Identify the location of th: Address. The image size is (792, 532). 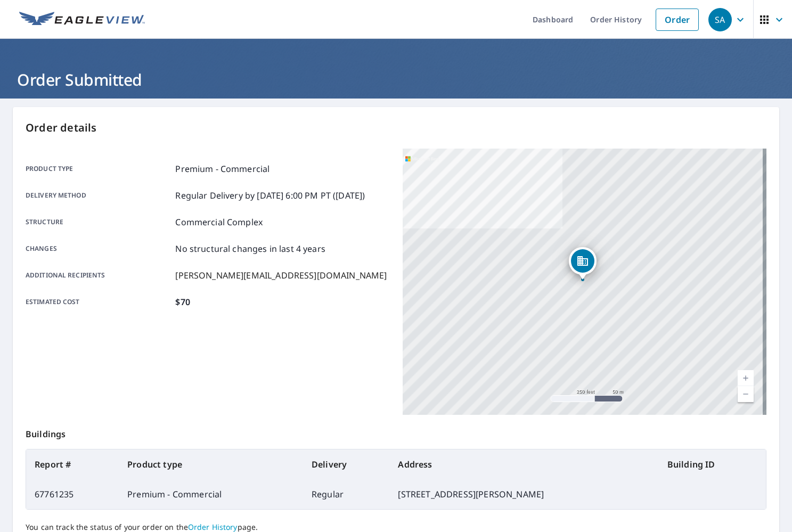
(524, 464).